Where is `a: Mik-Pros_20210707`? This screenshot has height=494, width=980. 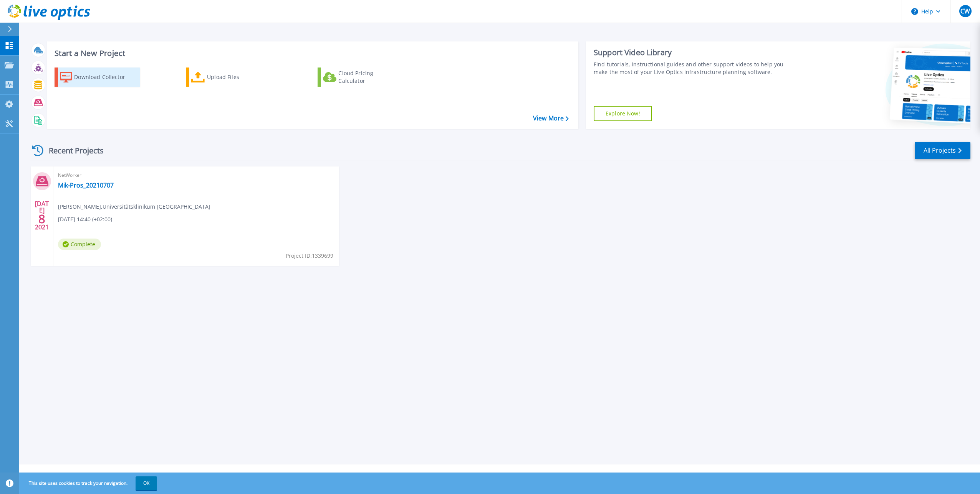 a: Mik-Pros_20210707 is located at coordinates (85, 186).